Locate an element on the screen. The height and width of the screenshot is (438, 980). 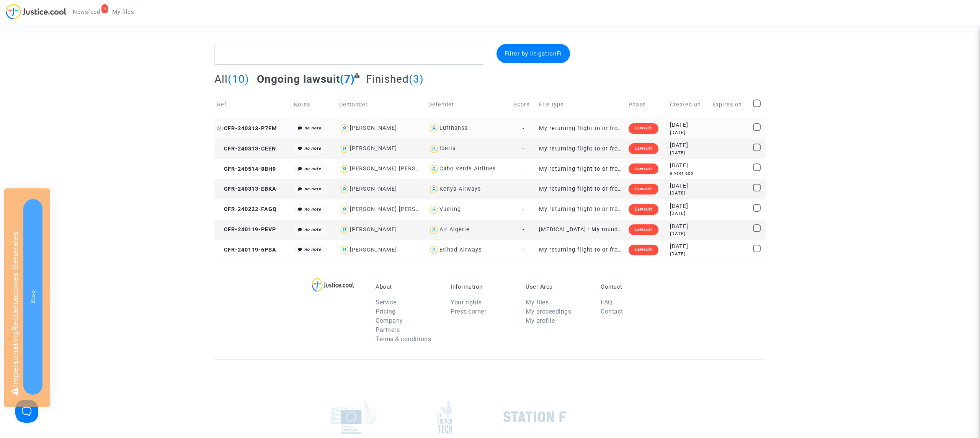
img: logo-lg.svg is located at coordinates (333, 284).